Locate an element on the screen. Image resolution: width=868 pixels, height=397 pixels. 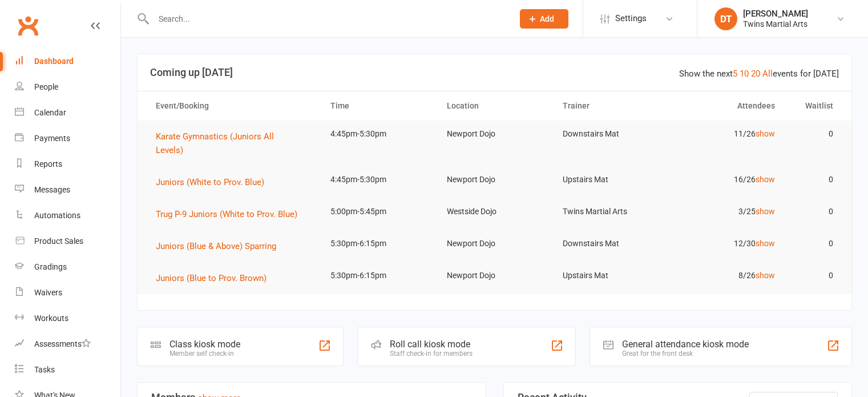
span: Add is located at coordinates (547, 19).